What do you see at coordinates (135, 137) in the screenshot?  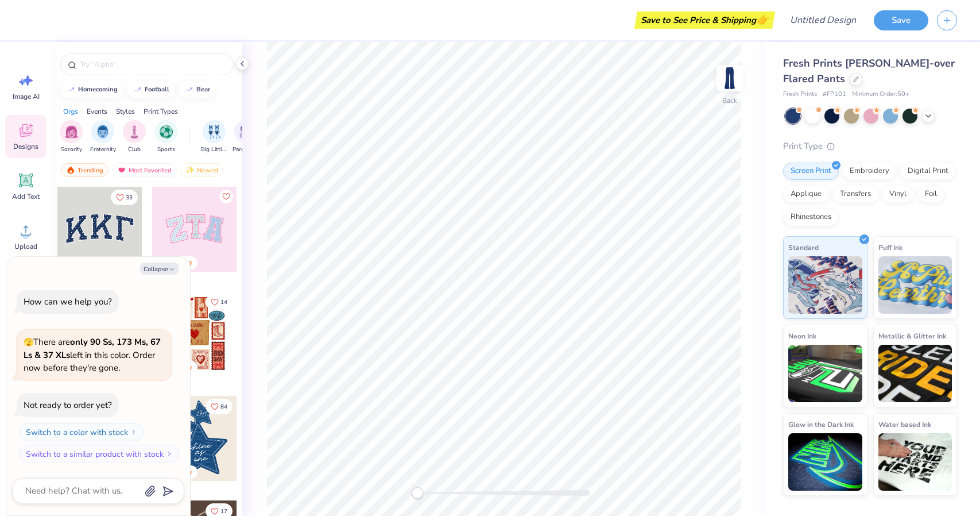 I see `div: filter for Club` at bounding box center [135, 137].